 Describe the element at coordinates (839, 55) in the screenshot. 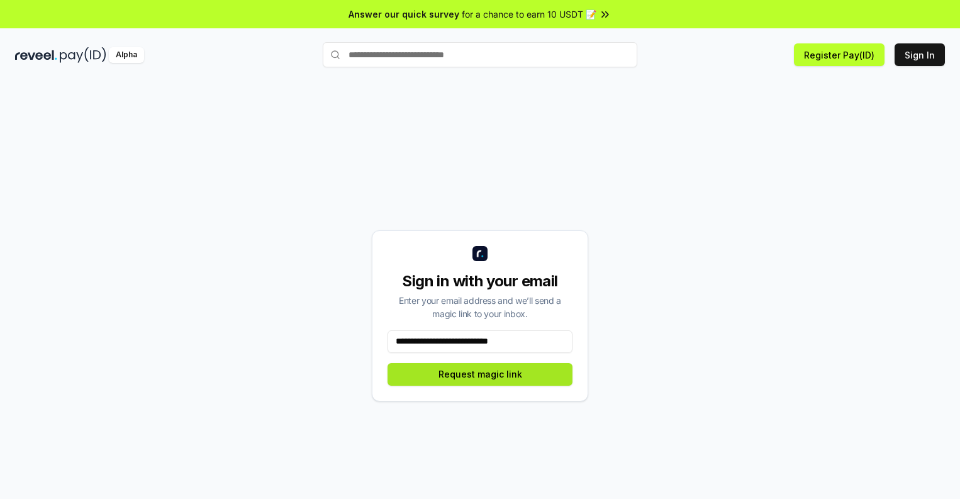

I see `button: Register Pay(ID)` at that location.